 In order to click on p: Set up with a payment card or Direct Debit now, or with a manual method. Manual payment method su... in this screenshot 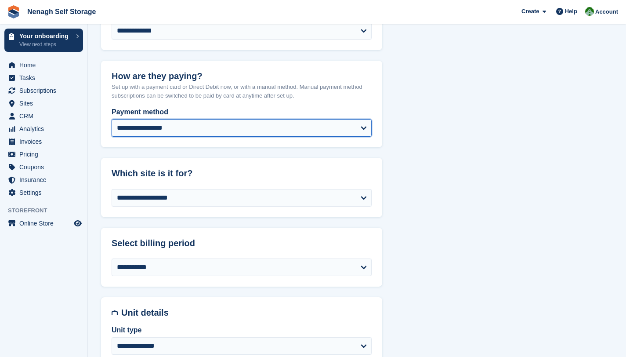, I will do `click(242, 91)`.